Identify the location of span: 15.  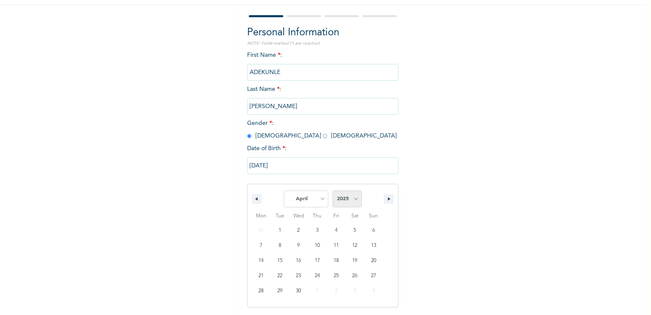
(280, 260).